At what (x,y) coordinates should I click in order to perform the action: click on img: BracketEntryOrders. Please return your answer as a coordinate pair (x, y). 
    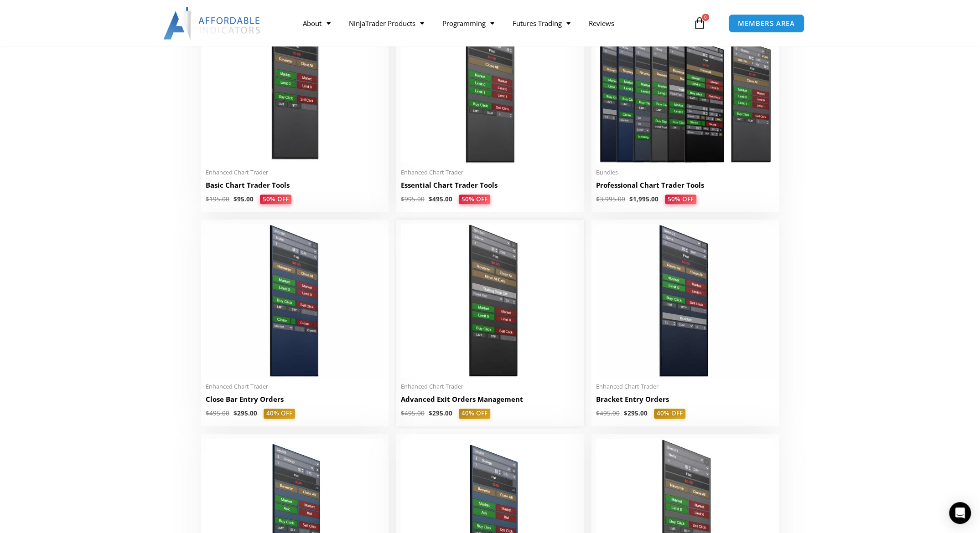
    Looking at the image, I should click on (685, 301).